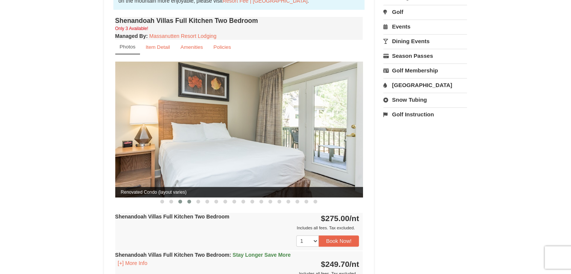 Image resolution: width=571 pixels, height=274 pixels. What do you see at coordinates (192, 47) in the screenshot?
I see `a: Amenities` at bounding box center [192, 47].